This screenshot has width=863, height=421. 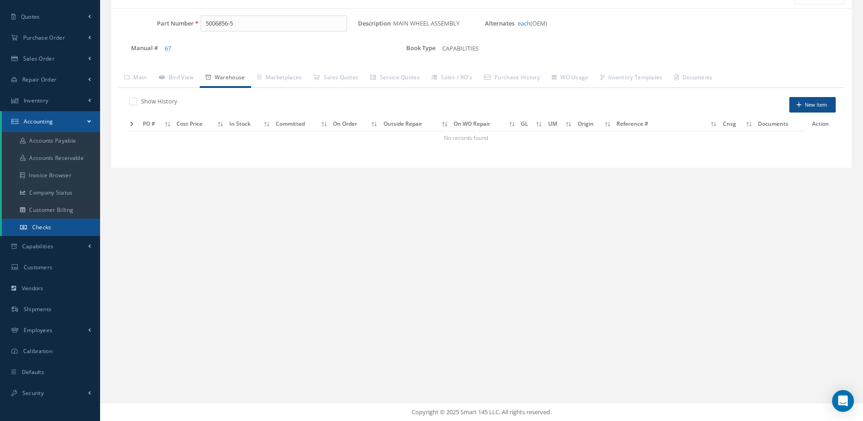 I want to click on th: Committed, so click(x=302, y=124).